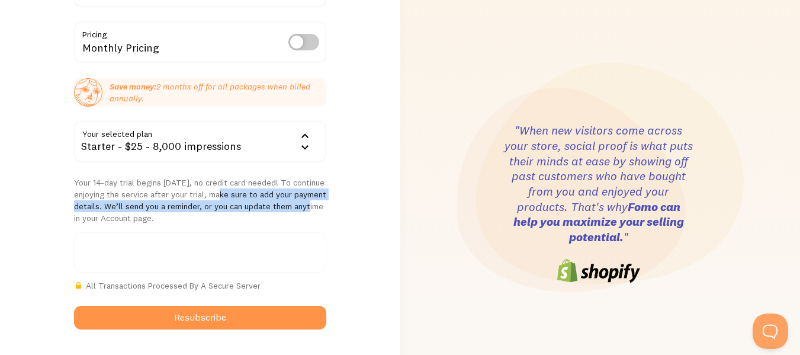  What do you see at coordinates (133, 86) in the screenshot?
I see `strong: Save money:` at bounding box center [133, 86].